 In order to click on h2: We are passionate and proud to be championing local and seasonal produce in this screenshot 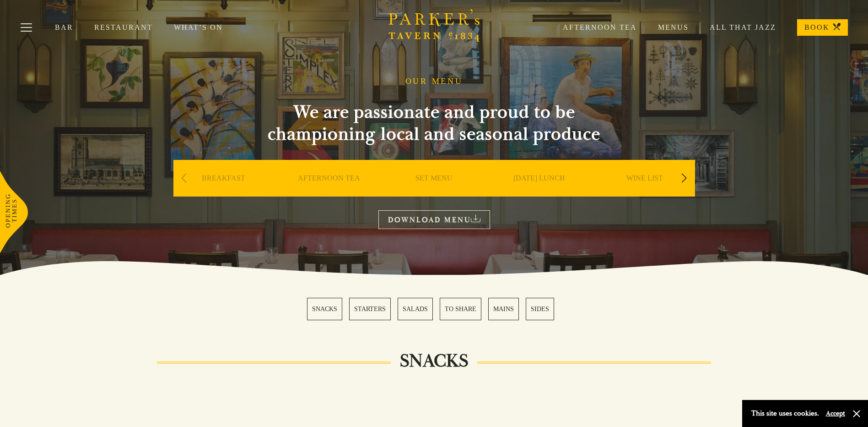, I will do `click(434, 124)`.